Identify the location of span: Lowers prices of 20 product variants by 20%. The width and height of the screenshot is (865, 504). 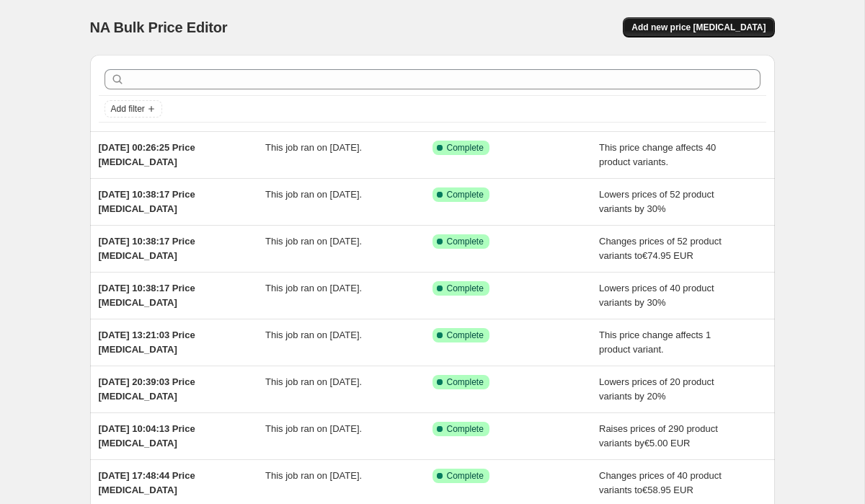
(656, 388).